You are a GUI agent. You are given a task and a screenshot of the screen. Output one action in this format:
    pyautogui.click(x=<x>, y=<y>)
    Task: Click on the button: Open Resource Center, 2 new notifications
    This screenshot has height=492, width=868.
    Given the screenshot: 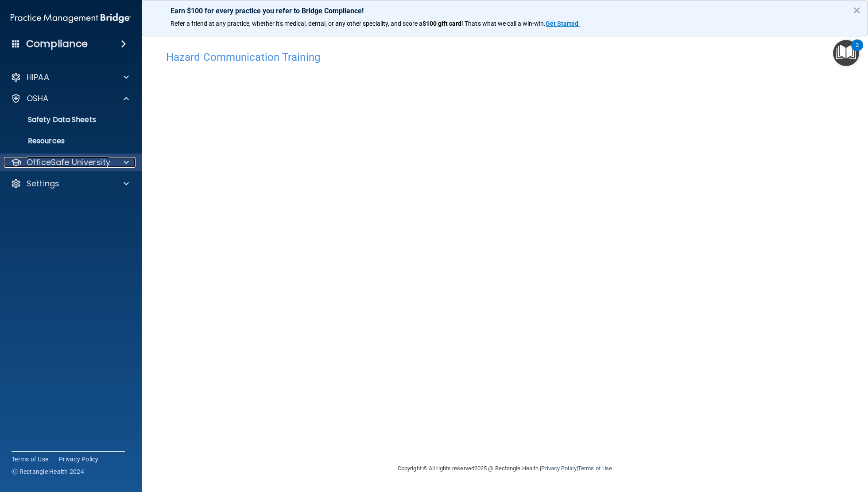 What is the action you would take?
    pyautogui.click(x=846, y=53)
    